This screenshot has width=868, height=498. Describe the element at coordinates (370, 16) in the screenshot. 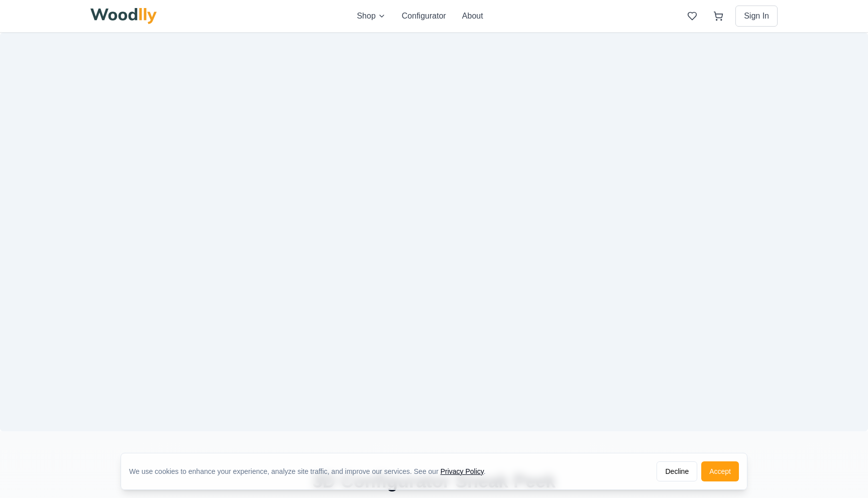

I see `button: Shop` at that location.